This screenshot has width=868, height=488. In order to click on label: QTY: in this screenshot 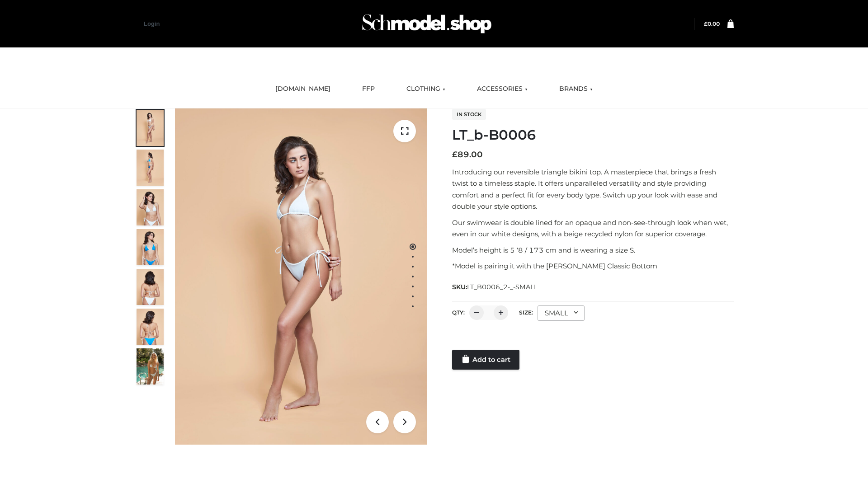, I will do `click(458, 312)`.